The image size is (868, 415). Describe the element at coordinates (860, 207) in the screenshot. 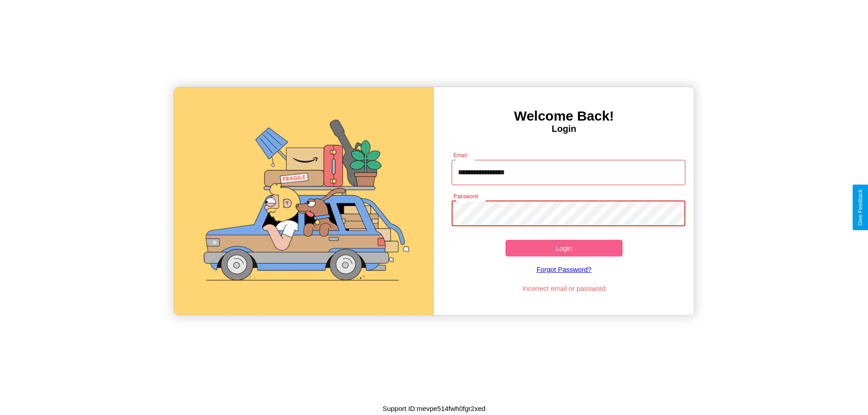

I see `div: Give Feedback` at that location.